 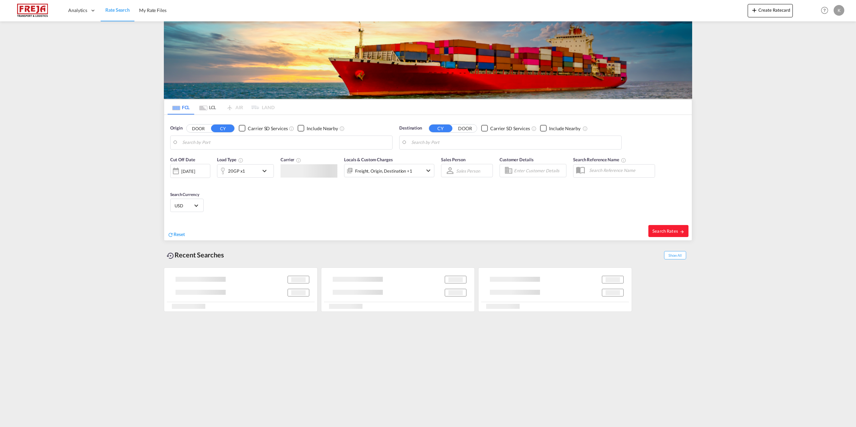 What do you see at coordinates (182, 160) in the screenshot?
I see `span: Cut Off Date` at bounding box center [182, 160].